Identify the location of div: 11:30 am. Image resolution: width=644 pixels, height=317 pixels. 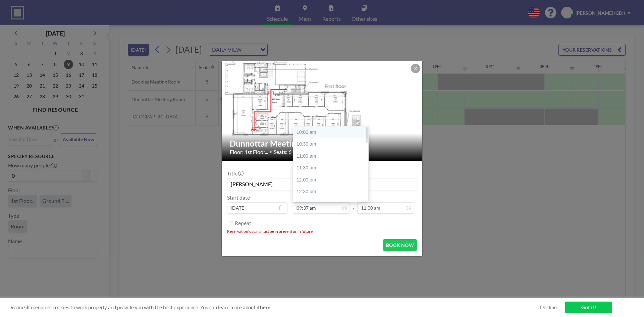
(333, 169).